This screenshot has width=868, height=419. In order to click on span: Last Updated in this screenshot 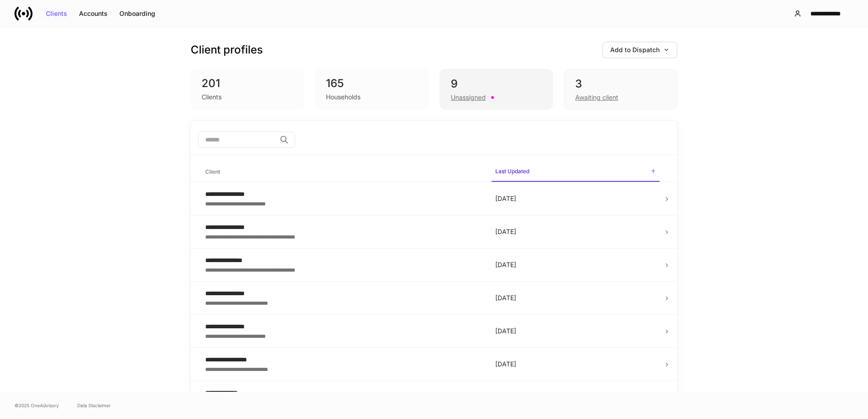, I will do `click(576, 172)`.